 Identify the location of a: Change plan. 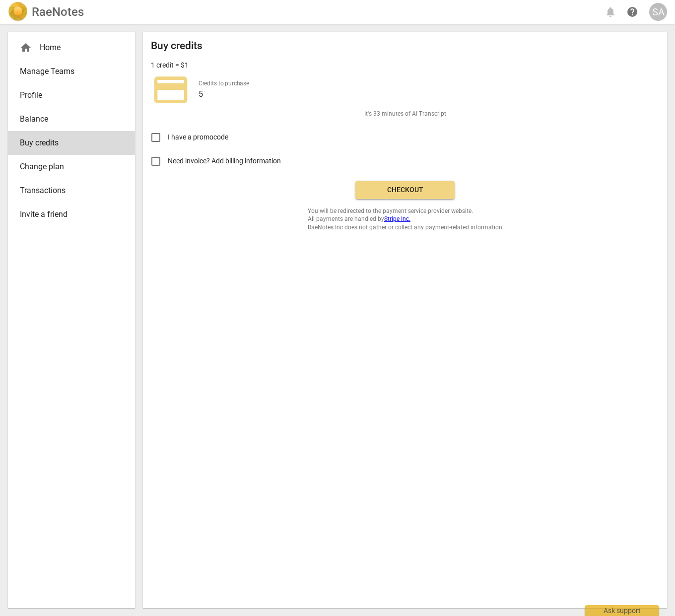
(72, 166).